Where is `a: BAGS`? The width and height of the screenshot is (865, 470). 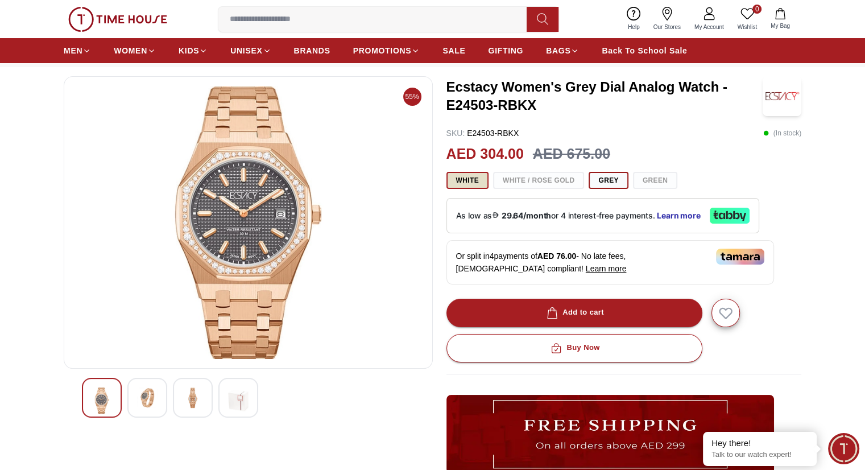
a: BAGS is located at coordinates (562, 51).